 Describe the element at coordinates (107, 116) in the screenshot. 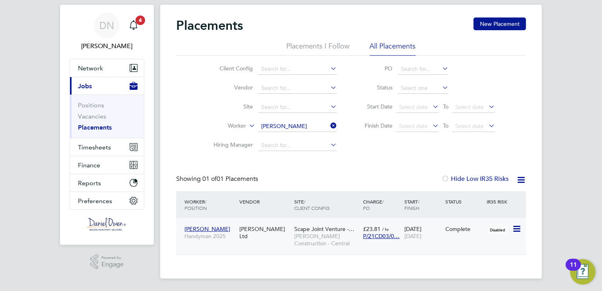

I see `div: Jobs` at that location.